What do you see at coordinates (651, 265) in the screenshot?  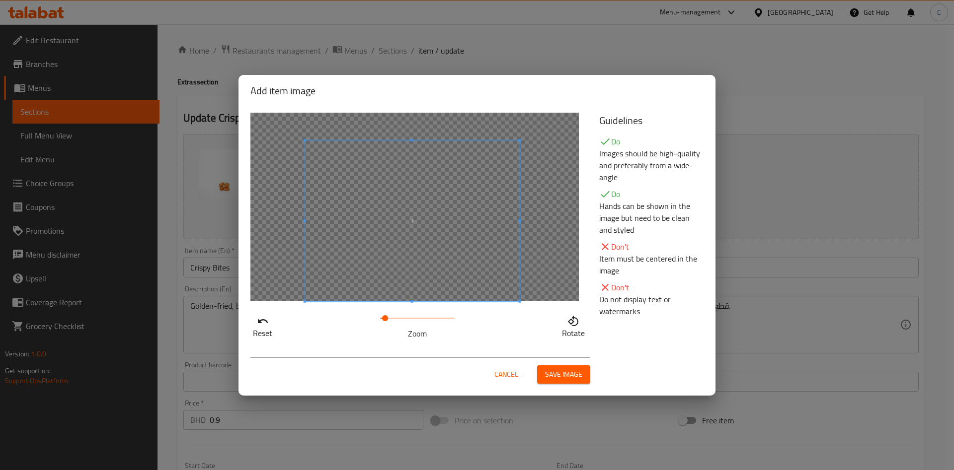 I see `p: Item must be centered in the image` at bounding box center [651, 265].